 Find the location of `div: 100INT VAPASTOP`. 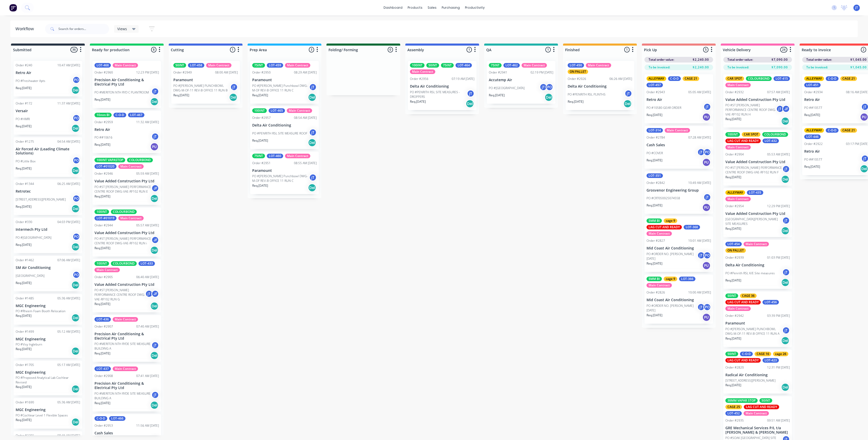

div: 100INT VAPASTOP is located at coordinates (110, 160).